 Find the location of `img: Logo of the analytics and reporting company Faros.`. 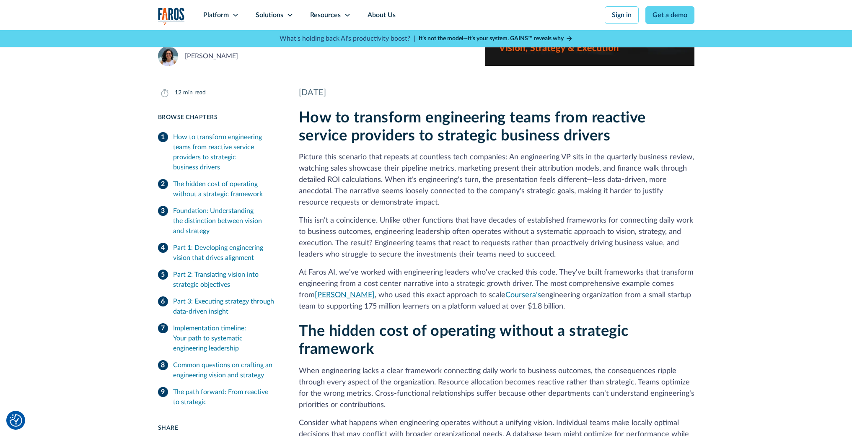

img: Logo of the analytics and reporting company Faros. is located at coordinates (171, 16).